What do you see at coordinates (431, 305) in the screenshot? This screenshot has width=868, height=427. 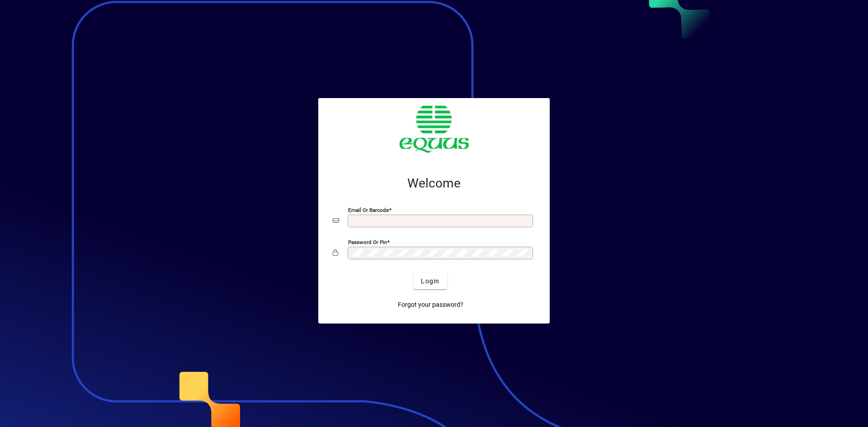 I see `span: Forgot your password?` at bounding box center [431, 305].